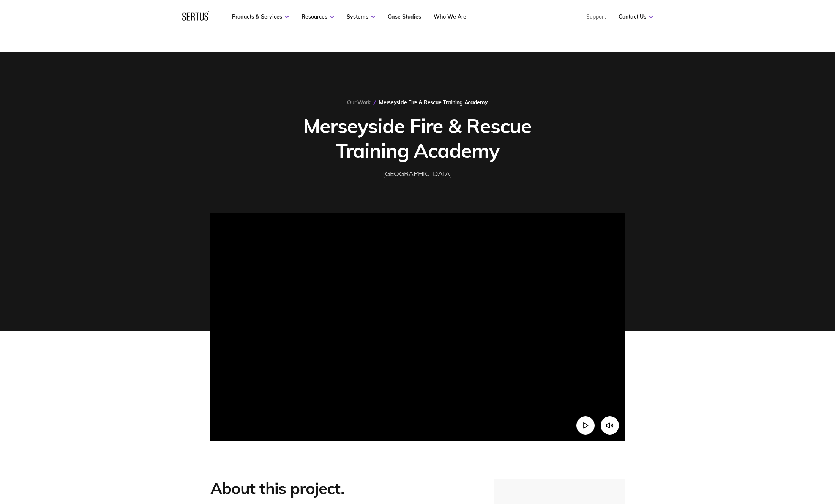  Describe the element at coordinates (586, 425) in the screenshot. I see `button: Play video` at that location.